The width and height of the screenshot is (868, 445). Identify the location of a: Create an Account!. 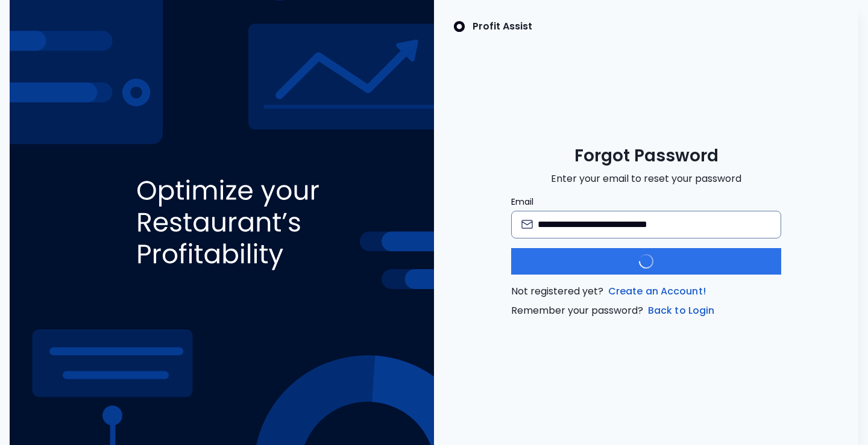
(657, 291).